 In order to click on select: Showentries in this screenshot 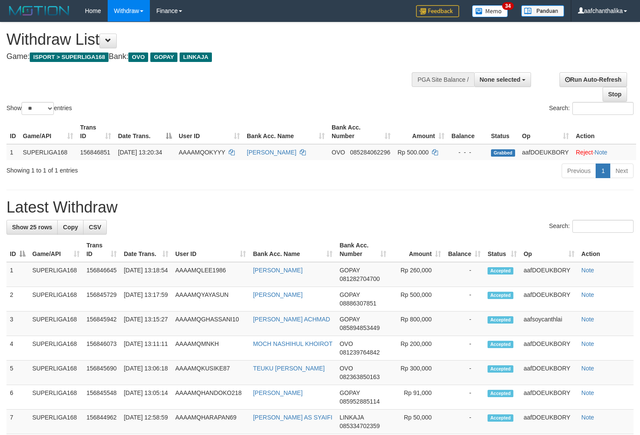, I will do `click(37, 108)`.